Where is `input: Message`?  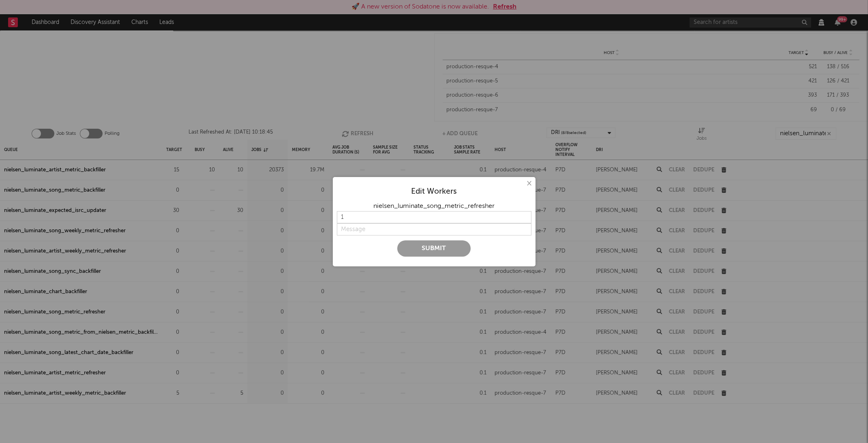
input: Message is located at coordinates (434, 229).